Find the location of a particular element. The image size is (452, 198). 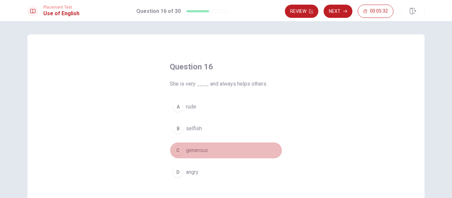

button: Cgenerous is located at coordinates (226, 151).